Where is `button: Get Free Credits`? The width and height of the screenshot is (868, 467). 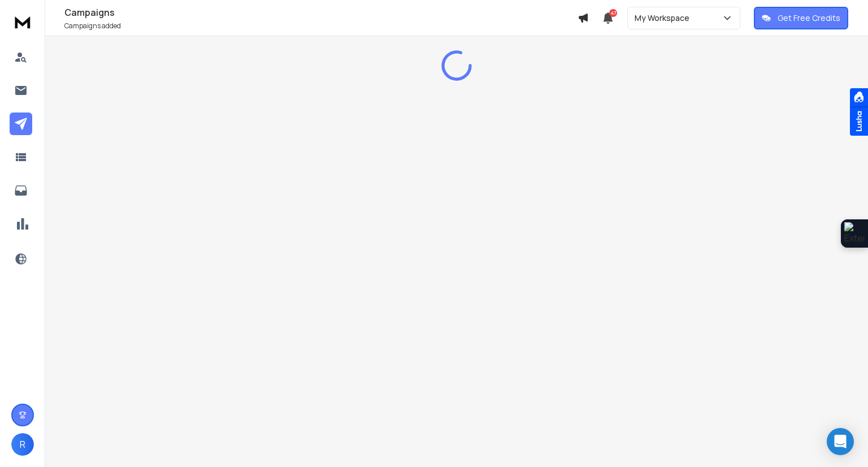 button: Get Free Credits is located at coordinates (801, 18).